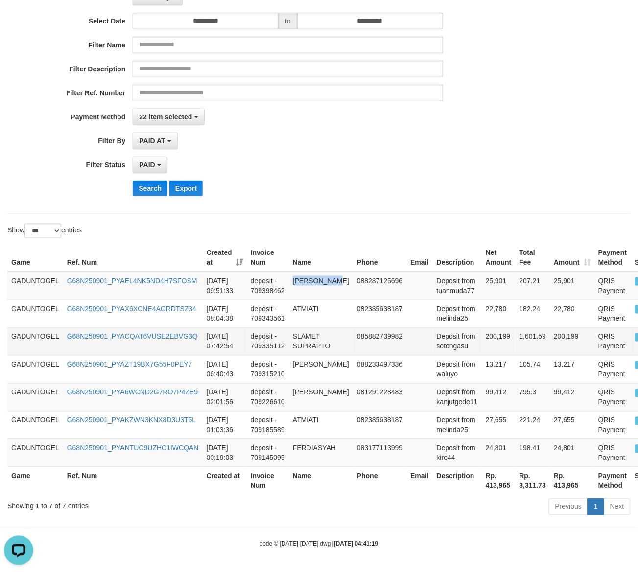  Describe the element at coordinates (225, 257) in the screenshot. I see `th: Created at: activate to sort column ascending` at that location.